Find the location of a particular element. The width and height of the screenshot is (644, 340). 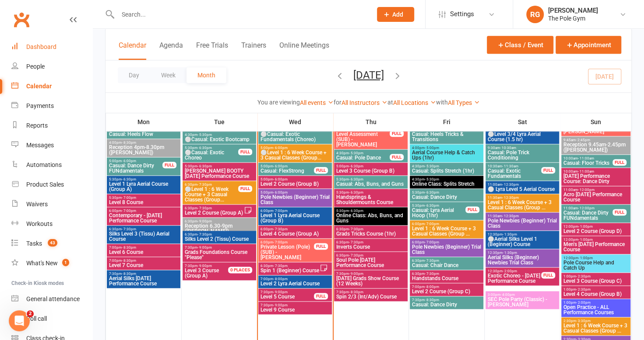

a: Reports is located at coordinates (52, 125).